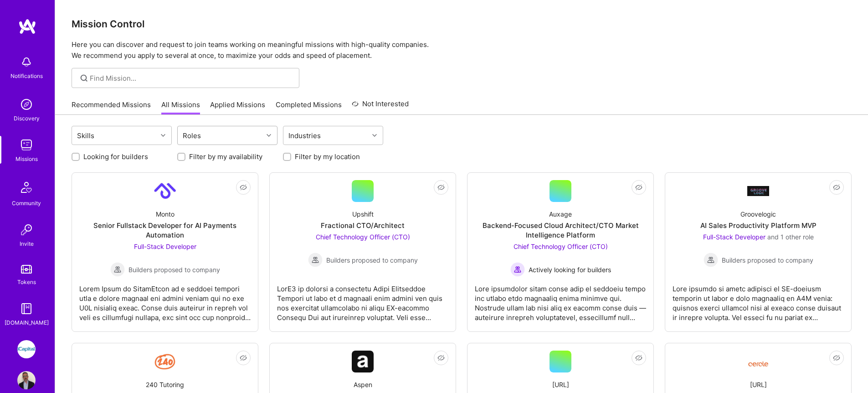 This screenshot has height=393, width=868. What do you see at coordinates (237, 107) in the screenshot?
I see `a: Applied Missions` at bounding box center [237, 107].